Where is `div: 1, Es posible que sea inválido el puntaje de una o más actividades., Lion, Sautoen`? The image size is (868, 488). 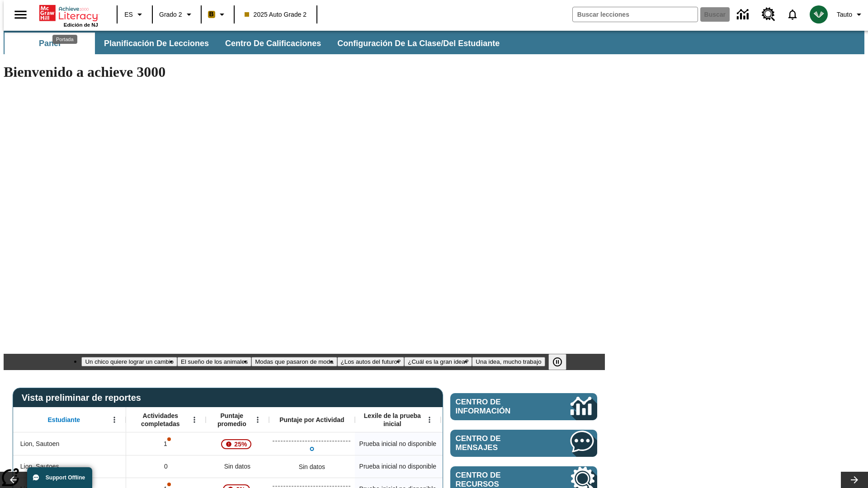 div: 1, Es posible que sea inválido el puntaje de una o más actividades., Lion, Sautoen is located at coordinates (166, 444).